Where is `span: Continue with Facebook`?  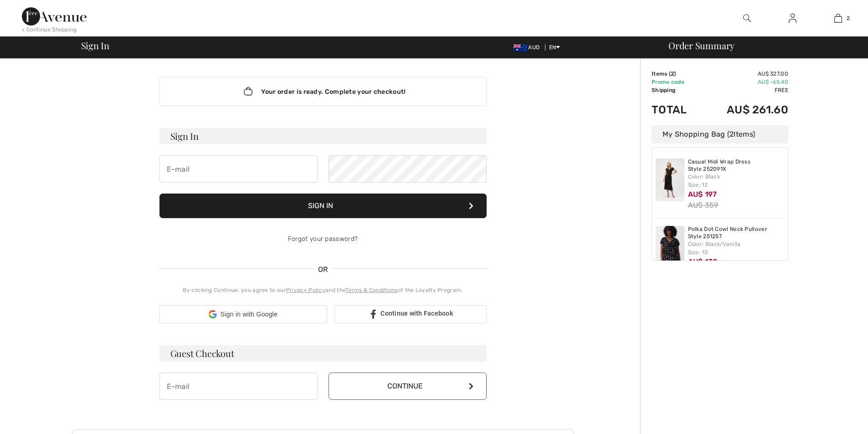 span: Continue with Facebook is located at coordinates (416, 314).